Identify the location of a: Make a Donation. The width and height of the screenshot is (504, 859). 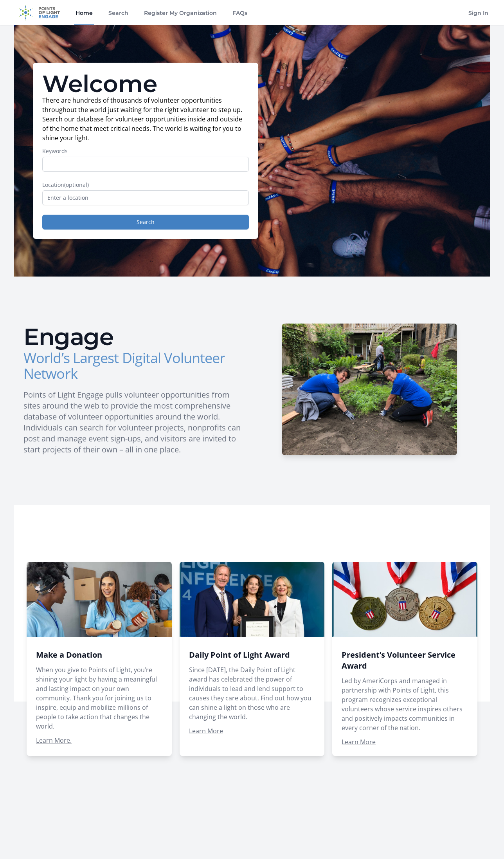
(69, 655).